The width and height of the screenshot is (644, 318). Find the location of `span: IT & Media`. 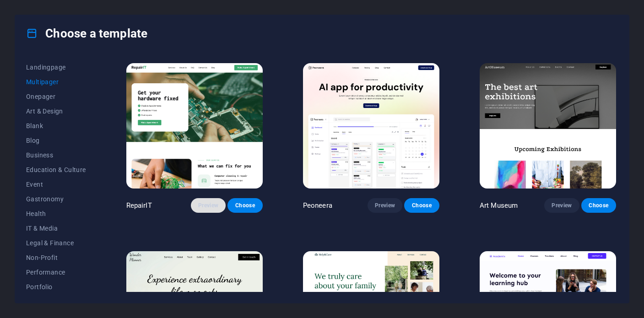

span: IT & Media is located at coordinates (56, 228).